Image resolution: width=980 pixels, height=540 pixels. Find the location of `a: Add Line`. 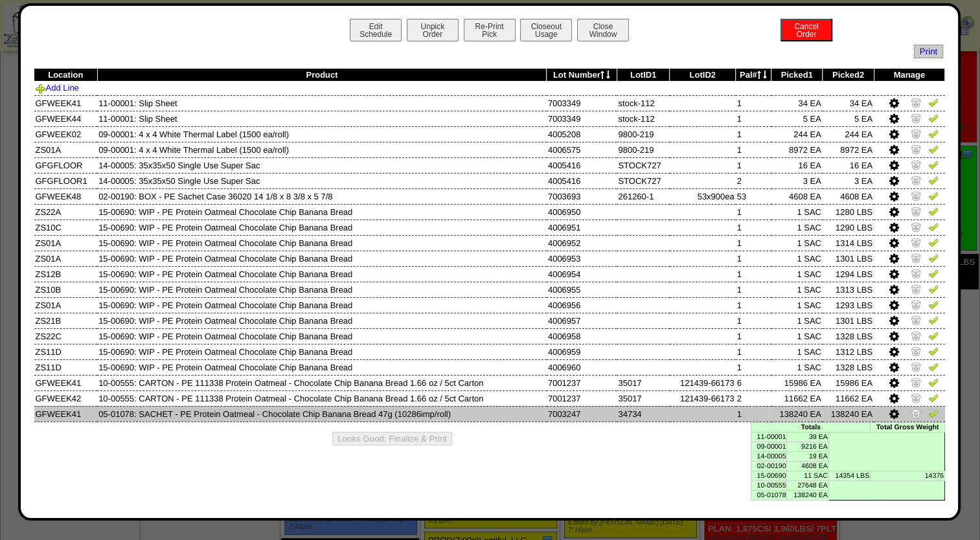

a: Add Line is located at coordinates (57, 88).